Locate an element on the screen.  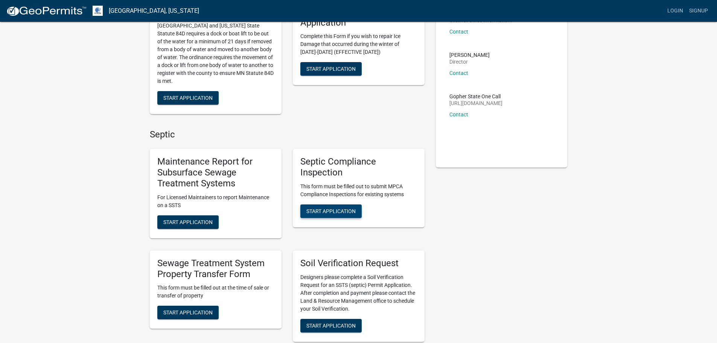
p: For Licensed Maintainers to report Maintenance on a SSTS is located at coordinates (216, 201).